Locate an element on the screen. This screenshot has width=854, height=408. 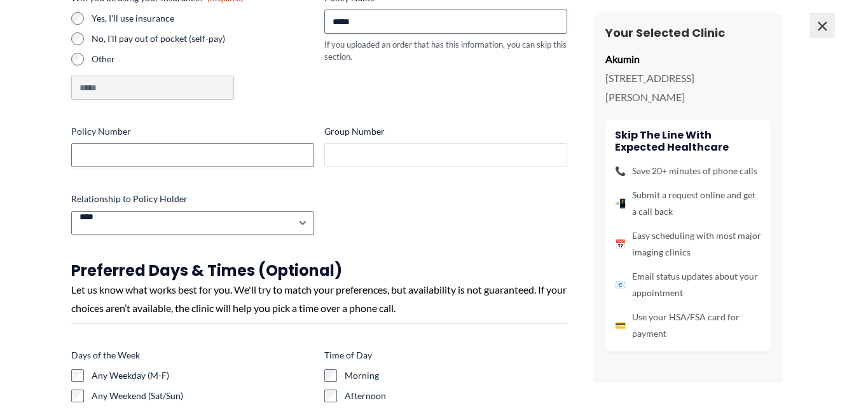
label: Any Weekend (Sat/Sun) is located at coordinates (203, 396).